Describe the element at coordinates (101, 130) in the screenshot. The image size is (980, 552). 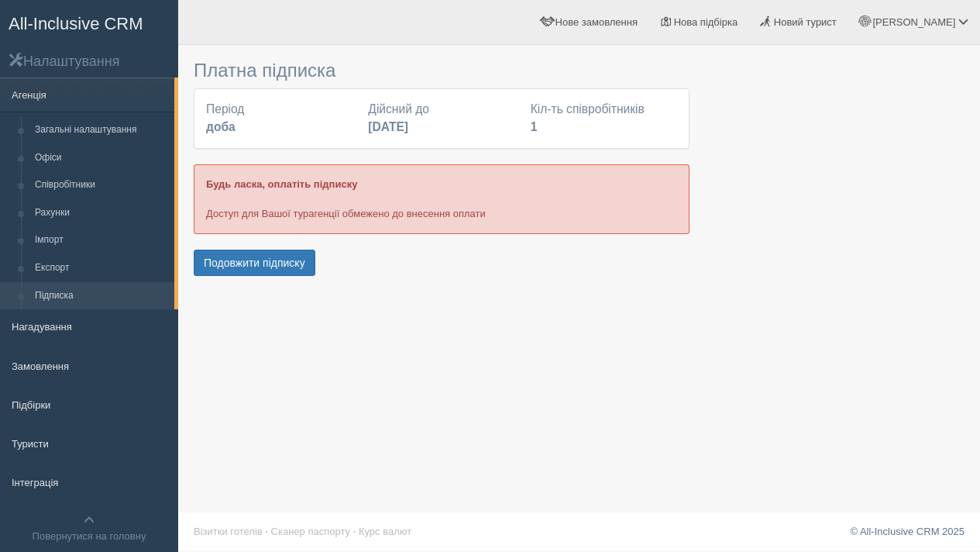
I see `a: Загальні налаштування` at that location.